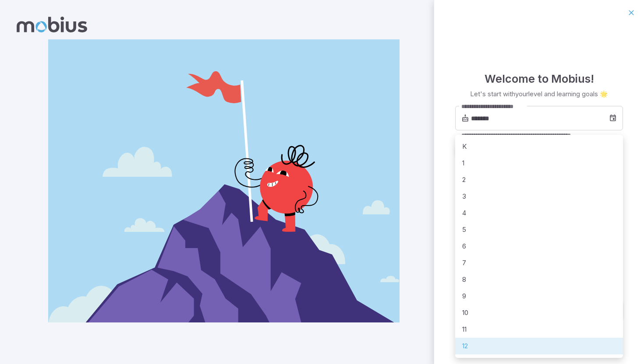 The image size is (644, 364). What do you see at coordinates (539, 346) in the screenshot?
I see `li: 12` at bounding box center [539, 346].